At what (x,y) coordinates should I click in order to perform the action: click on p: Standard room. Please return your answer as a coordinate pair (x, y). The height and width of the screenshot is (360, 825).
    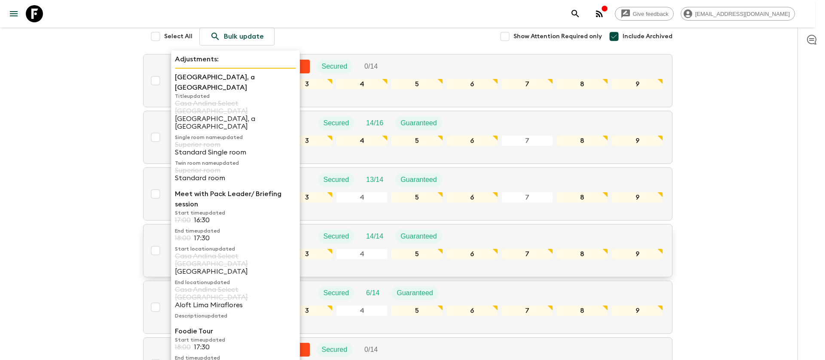
    Looking at the image, I should click on (235, 178).